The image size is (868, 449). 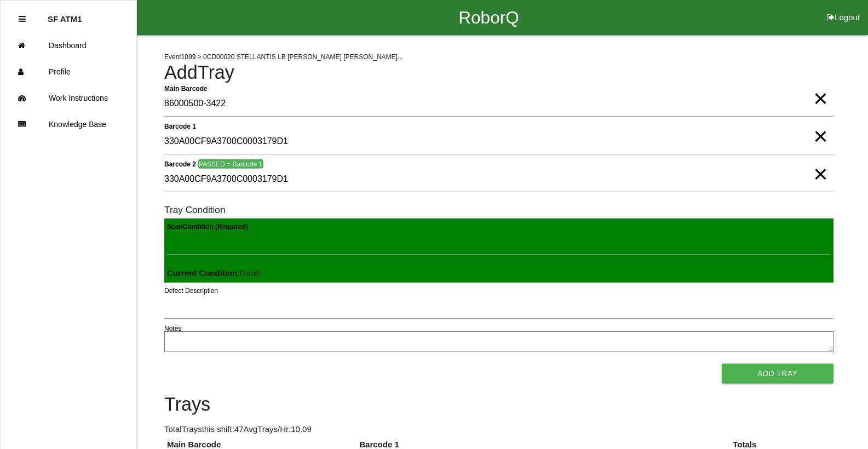 I want to click on input: Required, so click(x=499, y=104).